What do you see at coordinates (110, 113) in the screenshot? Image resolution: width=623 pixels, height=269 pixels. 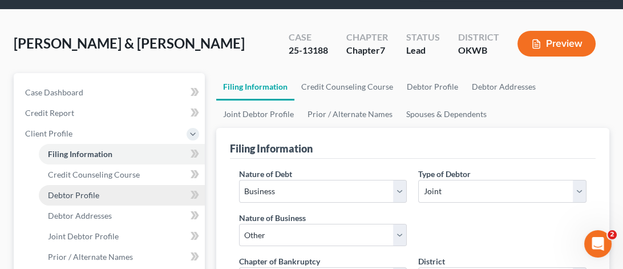 I see `a: Credit Report` at bounding box center [110, 113].